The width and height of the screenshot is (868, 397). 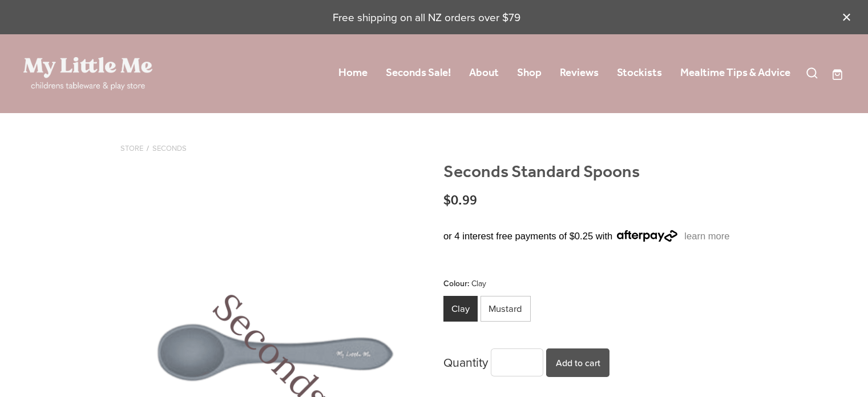 What do you see at coordinates (506, 308) in the screenshot?
I see `div: Mustard` at bounding box center [506, 308].